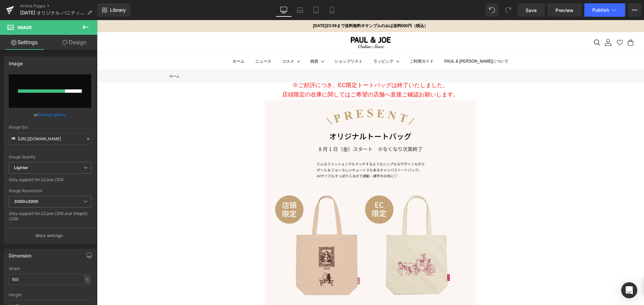 This screenshot has width=644, height=305. I want to click on button: Undo, so click(492, 10).